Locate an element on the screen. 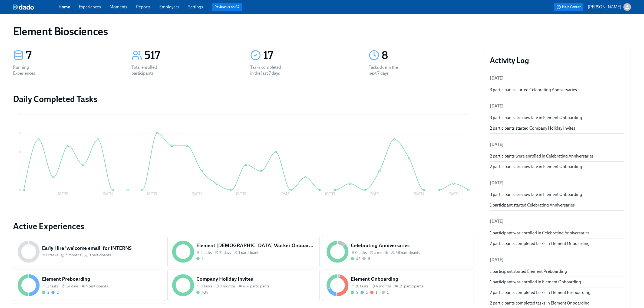 The image size is (644, 308). span: 48 participants is located at coordinates (408, 253).